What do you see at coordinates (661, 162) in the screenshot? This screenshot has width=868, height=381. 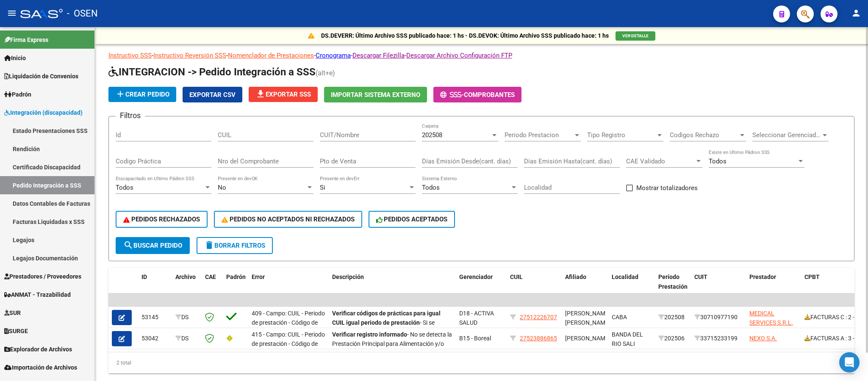 I see `span: CAE Validado` at bounding box center [661, 162].